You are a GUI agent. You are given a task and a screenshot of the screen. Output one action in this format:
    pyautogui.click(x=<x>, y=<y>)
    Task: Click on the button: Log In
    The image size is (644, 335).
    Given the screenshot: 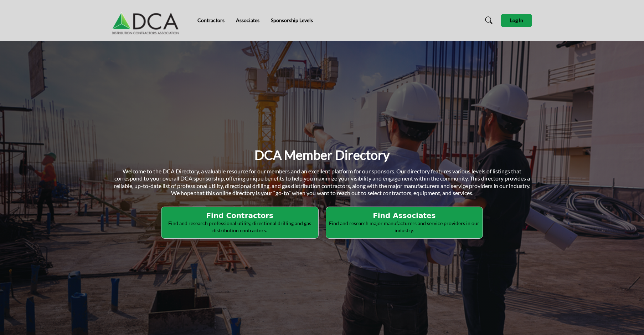 What is the action you would take?
    pyautogui.click(x=516, y=20)
    